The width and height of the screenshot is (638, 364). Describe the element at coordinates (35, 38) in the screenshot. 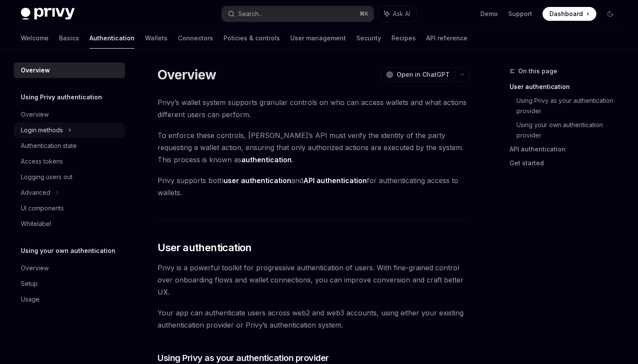

I see `a: Welcome` at that location.